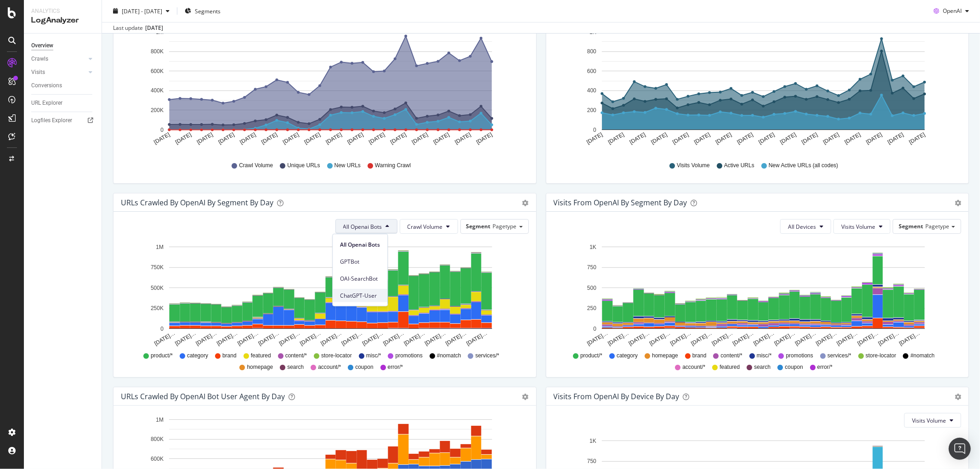 Image resolution: width=980 pixels, height=469 pixels. What do you see at coordinates (839, 355) in the screenshot?
I see `span: services/*` at bounding box center [839, 355].